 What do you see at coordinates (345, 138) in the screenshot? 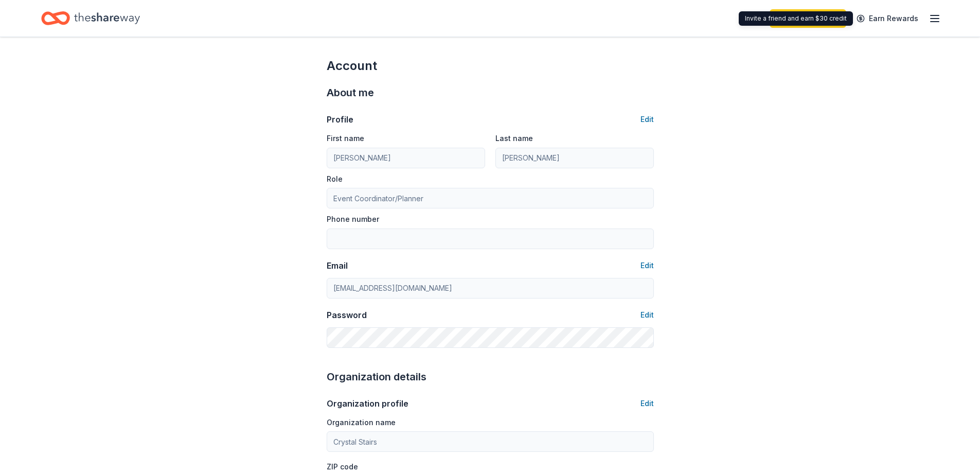
I see `label: First name` at bounding box center [345, 138].